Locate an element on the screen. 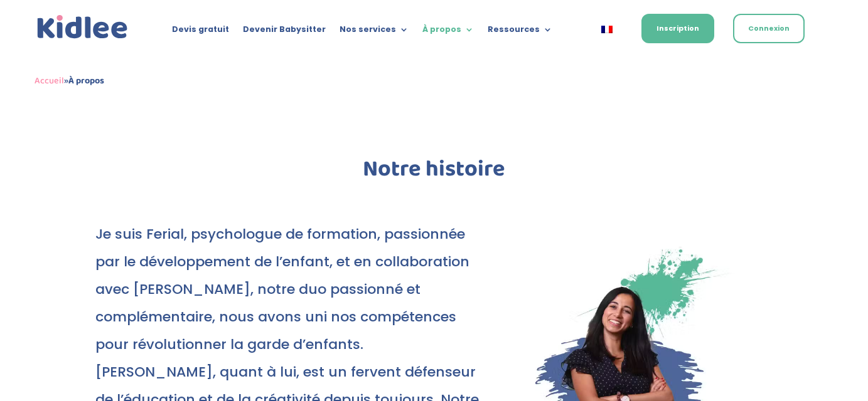 The image size is (868, 401). img: Français is located at coordinates (607, 29).